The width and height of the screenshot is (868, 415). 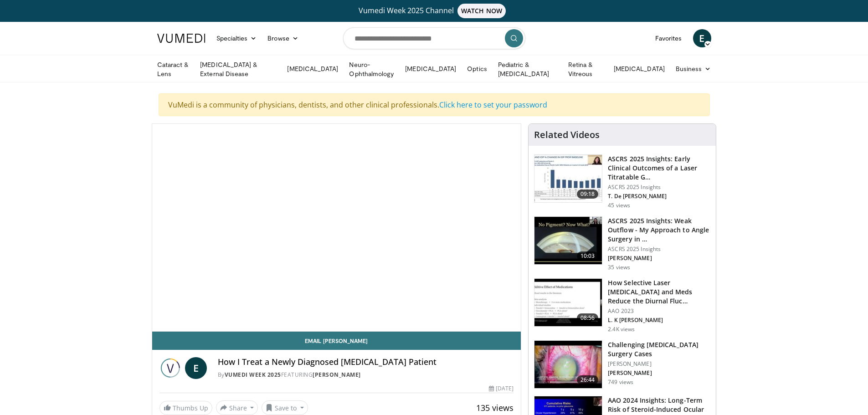 What do you see at coordinates (495, 408) in the screenshot?
I see `span: 135 views` at bounding box center [495, 408].